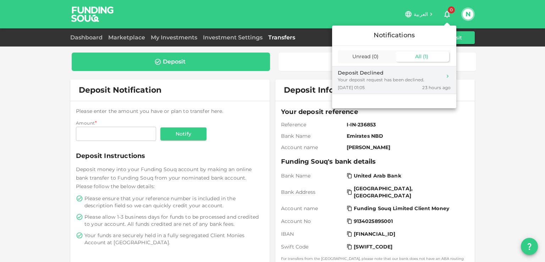 The image size is (545, 262). Describe the element at coordinates (375, 56) in the screenshot. I see `span: ( 0 )` at that location.